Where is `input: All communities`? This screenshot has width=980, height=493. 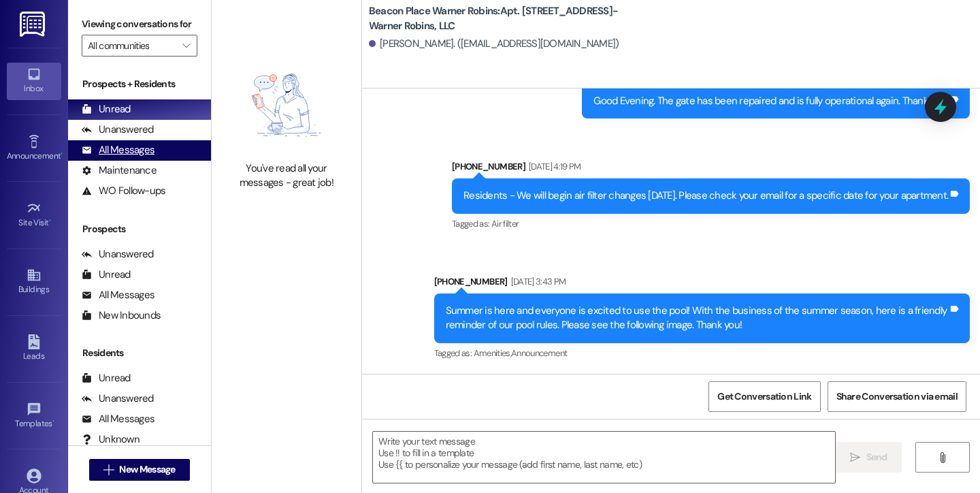 input: All communities is located at coordinates (132, 46).